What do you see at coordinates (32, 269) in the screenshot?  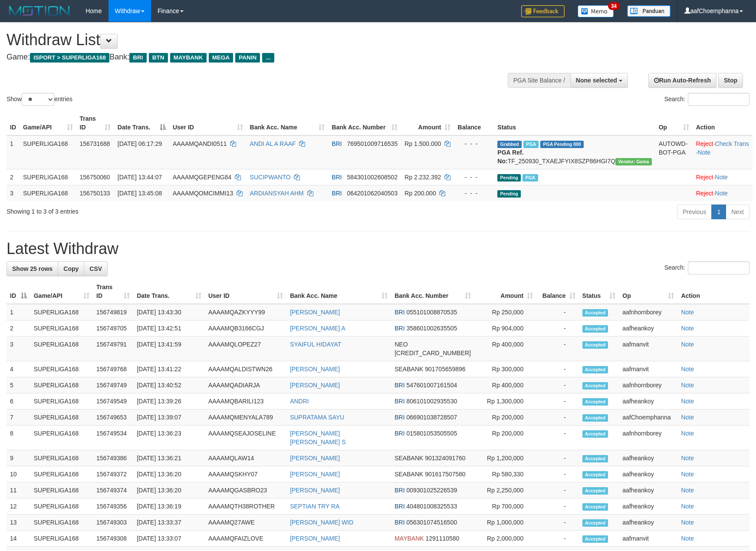 I see `span: Show 25 rows` at bounding box center [32, 269].